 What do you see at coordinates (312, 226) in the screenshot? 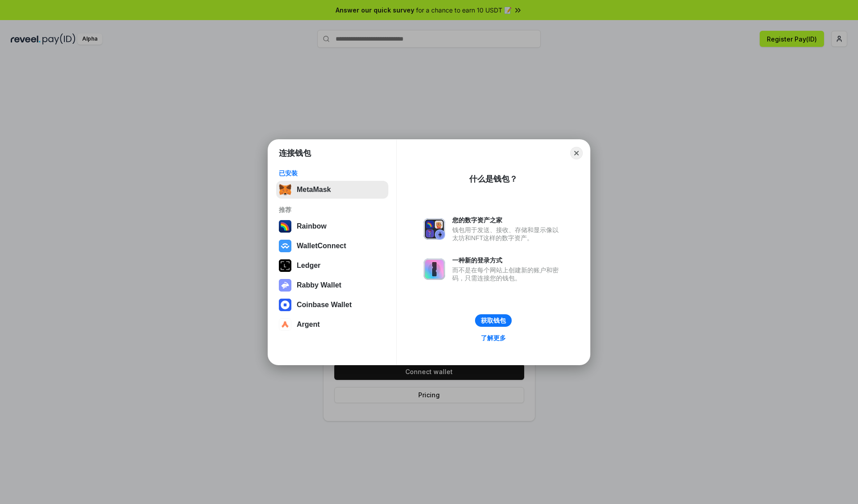
I see `div: Rainbow` at bounding box center [312, 226].